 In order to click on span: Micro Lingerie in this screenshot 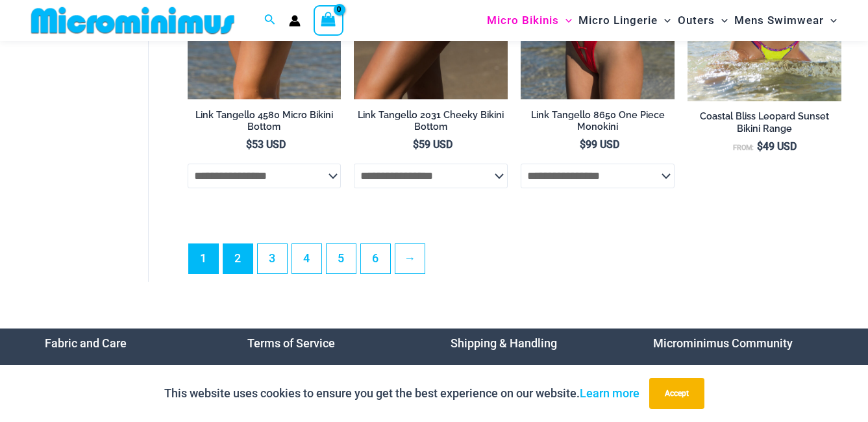, I will do `click(618, 20)`.